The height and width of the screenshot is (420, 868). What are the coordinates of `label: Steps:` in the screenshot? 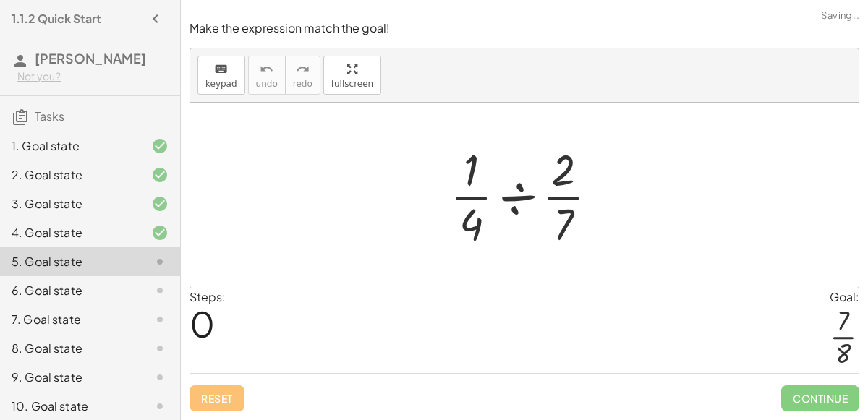 It's located at (208, 296).